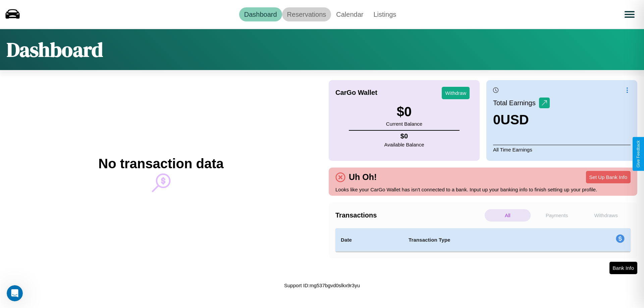 Image resolution: width=644 pixels, height=308 pixels. I want to click on p: Support ID: mg537bgvd0slkx9r3yu, so click(322, 285).